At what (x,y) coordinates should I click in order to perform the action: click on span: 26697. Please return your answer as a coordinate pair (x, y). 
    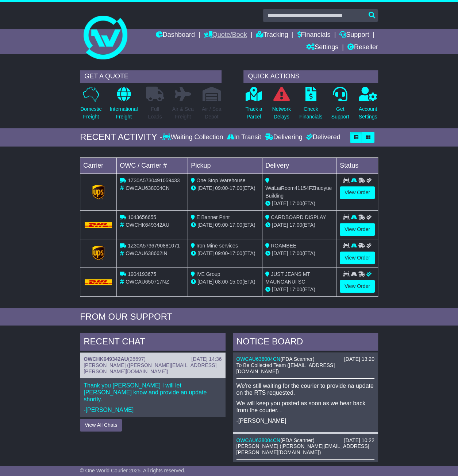
    Looking at the image, I should click on (137, 359).